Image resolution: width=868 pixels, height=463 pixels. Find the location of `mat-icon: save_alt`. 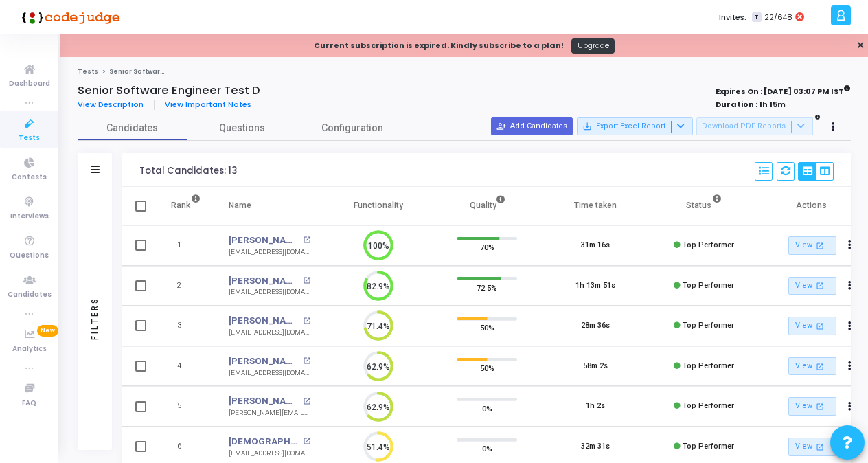

mat-icon: save_alt is located at coordinates (587, 127).